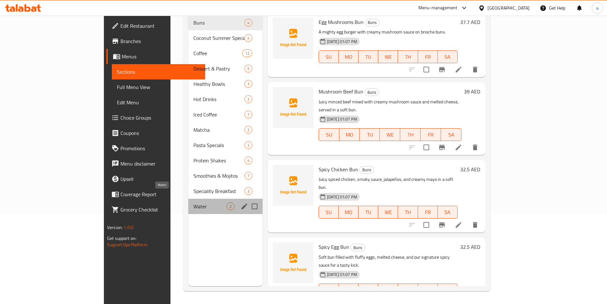 The height and width of the screenshot is (304, 607). What do you see at coordinates (158, 72) in the screenshot?
I see `a: Sections` at bounding box center [158, 72].